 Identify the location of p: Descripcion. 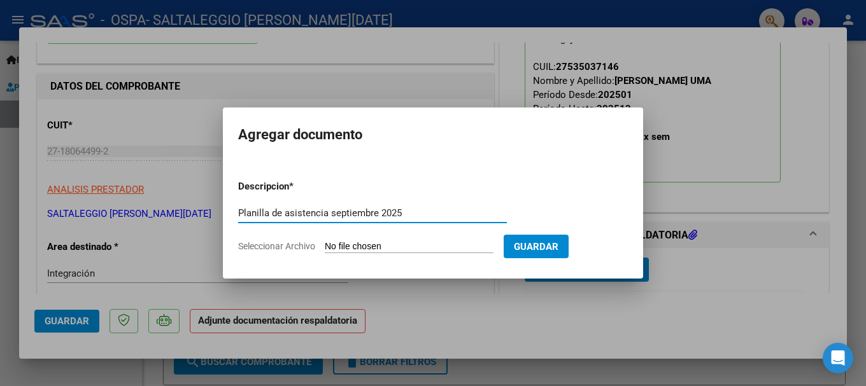
(297, 187).